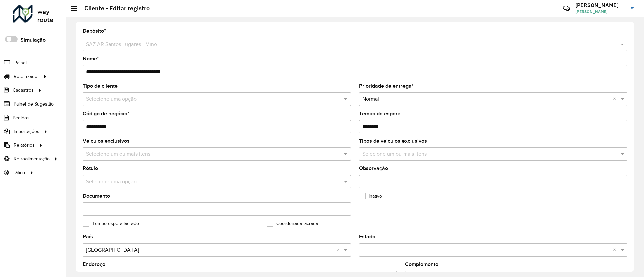 The height and width of the screenshot is (277, 644). What do you see at coordinates (106, 114) in the screenshot?
I see `label: Código de negócio` at bounding box center [106, 114].